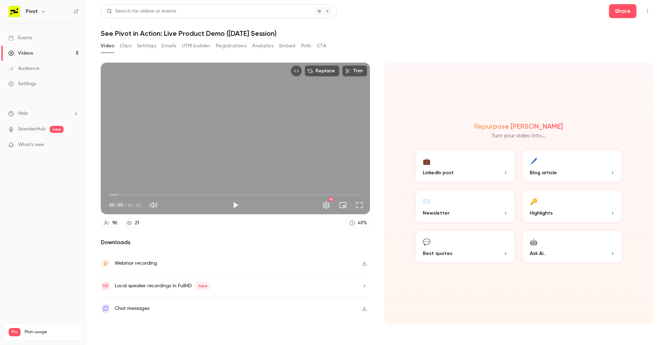 The width and height of the screenshot is (667, 345). I want to click on button: 💬Best quotes, so click(465, 246).